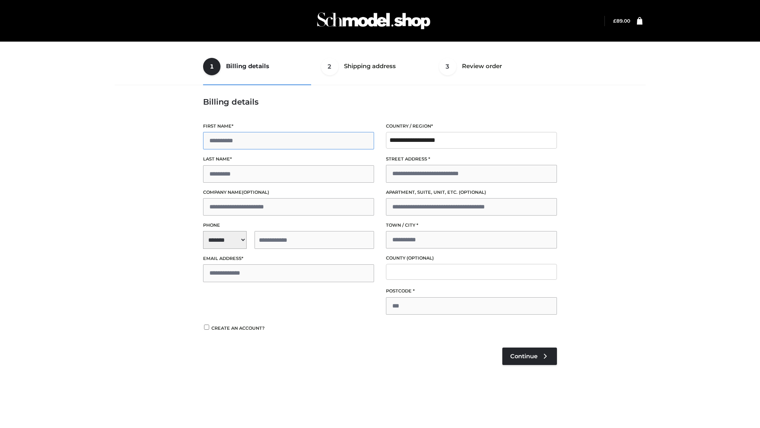 The height and width of the screenshot is (428, 760). What do you see at coordinates (472, 291) in the screenshot?
I see `label: Postcode` at bounding box center [472, 291].